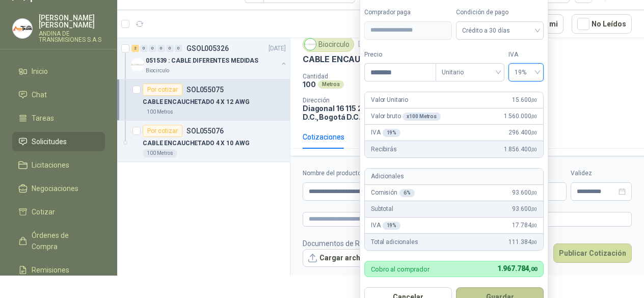 The height and width of the screenshot is (298, 644). Describe the element at coordinates (202, 61) in the screenshot. I see `p: 051539 : CABLE DIFERENTES MEDIDAS` at that location.